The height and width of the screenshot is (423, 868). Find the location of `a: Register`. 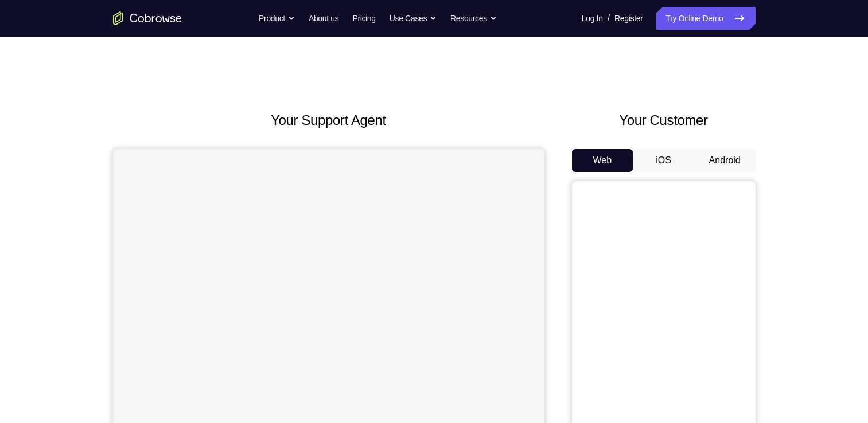

a: Register is located at coordinates (628, 18).